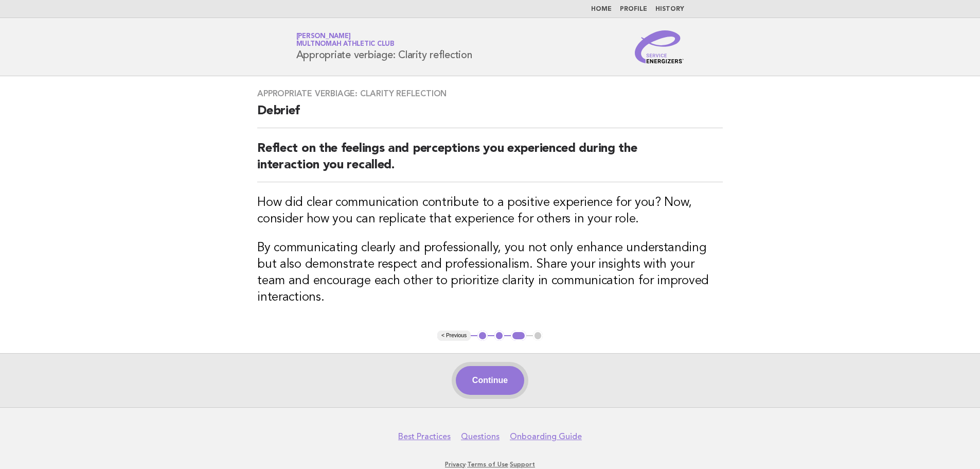 The image size is (980, 469). Describe the element at coordinates (490, 380) in the screenshot. I see `button: Continue` at that location.